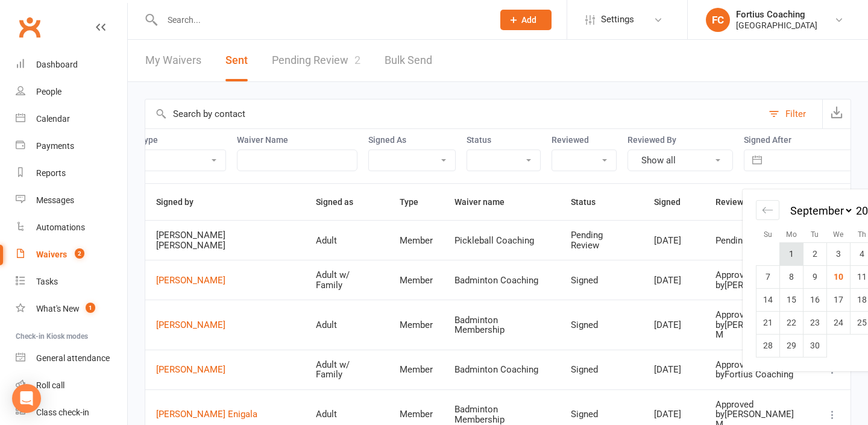 This screenshot has width=868, height=425. Describe the element at coordinates (838, 277) in the screenshot. I see `td: Wednesday, September 10, 2025` at that location.